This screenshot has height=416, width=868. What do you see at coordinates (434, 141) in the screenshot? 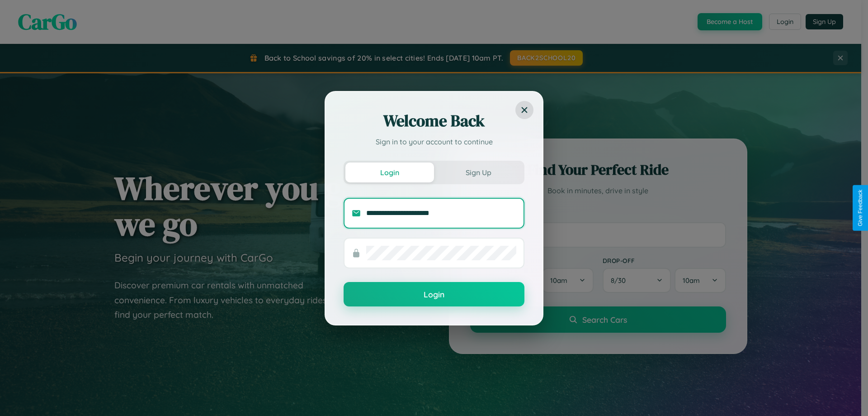
I see `p: Sign in to your account to continue` at bounding box center [434, 141].